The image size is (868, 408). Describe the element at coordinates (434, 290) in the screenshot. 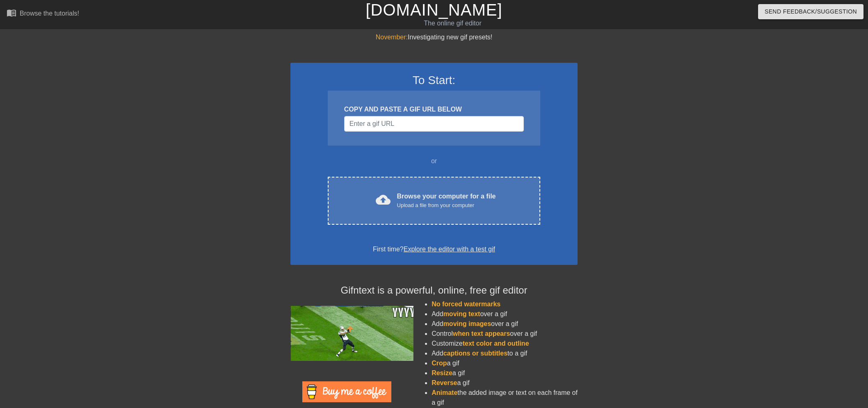

I see `h4: Gifntext is a powerful, online, free gif editor` at that location.